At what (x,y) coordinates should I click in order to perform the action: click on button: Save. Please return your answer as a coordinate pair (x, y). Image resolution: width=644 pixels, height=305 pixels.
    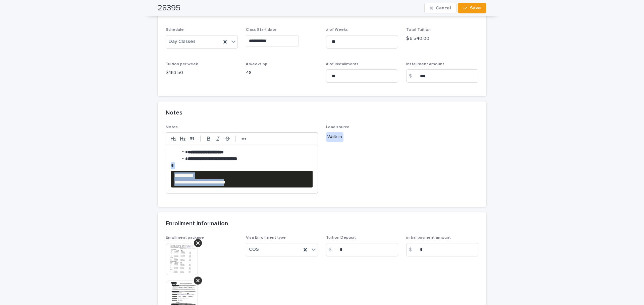
    Looking at the image, I should click on (472, 8).